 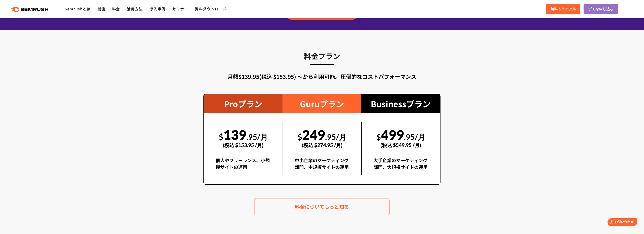 I want to click on div: Businessプラン, so click(x=400, y=104).